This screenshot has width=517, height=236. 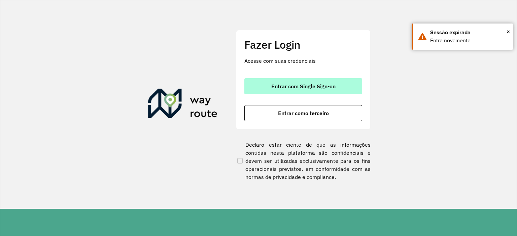 I want to click on button: Close, so click(x=508, y=32).